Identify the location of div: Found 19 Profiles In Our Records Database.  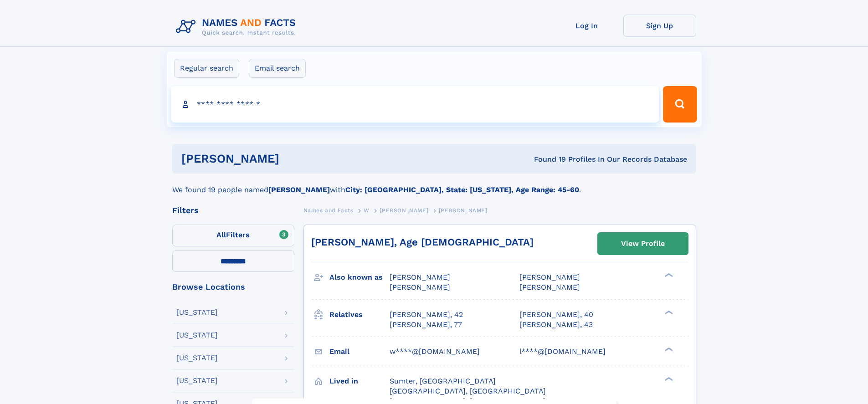
(547, 160).